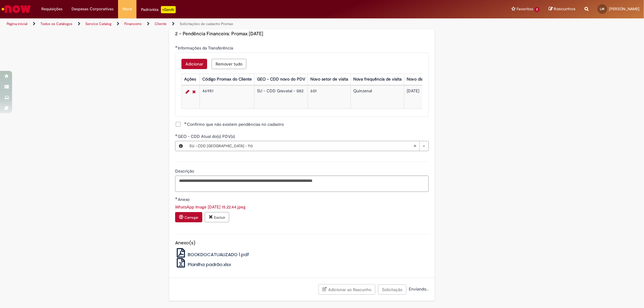  I want to click on td: Quinzenal, so click(377, 97).